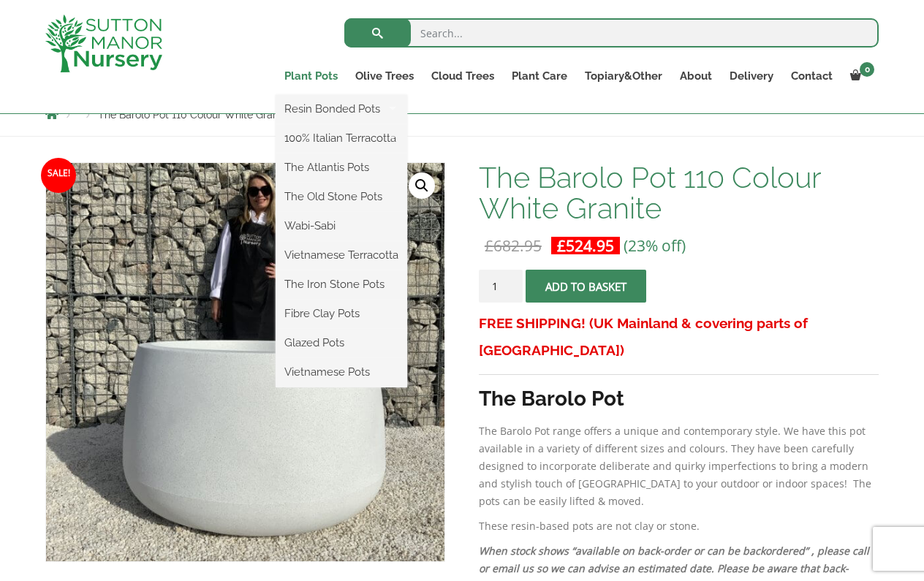 The image size is (924, 581). I want to click on strong: The Barolo Pot, so click(551, 398).